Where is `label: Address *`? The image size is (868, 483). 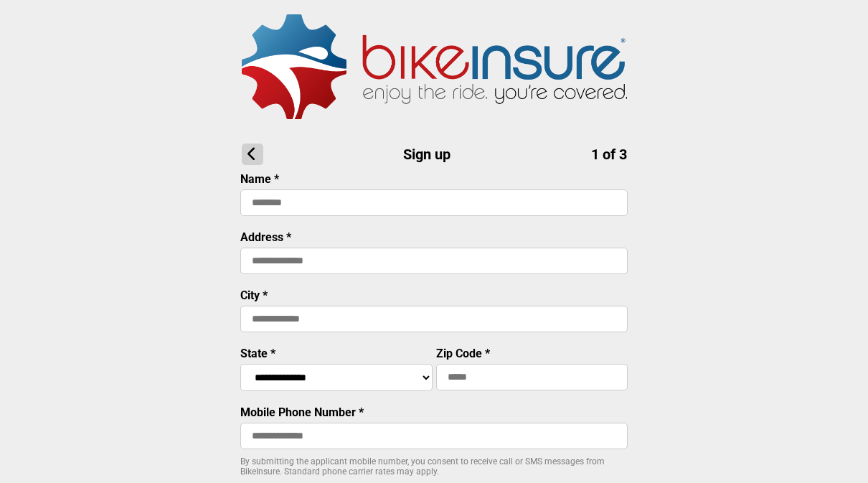
label: Address * is located at coordinates (265, 237).